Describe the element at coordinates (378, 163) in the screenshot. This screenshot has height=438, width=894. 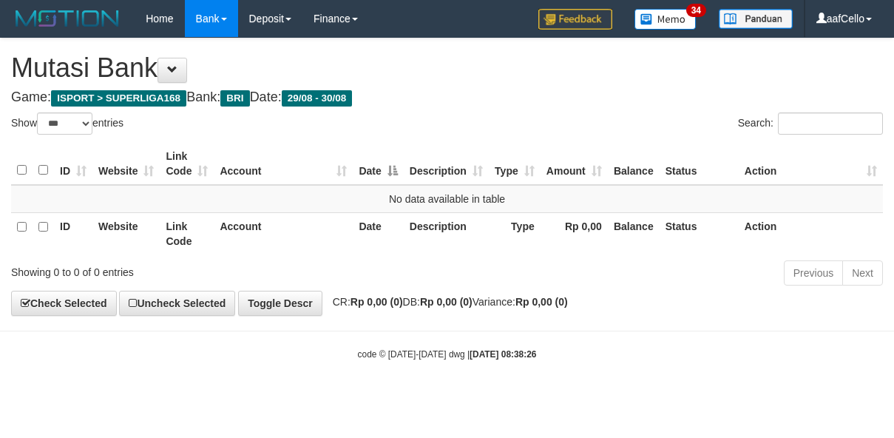
I see `th: Date: activate to sort column descending` at that location.